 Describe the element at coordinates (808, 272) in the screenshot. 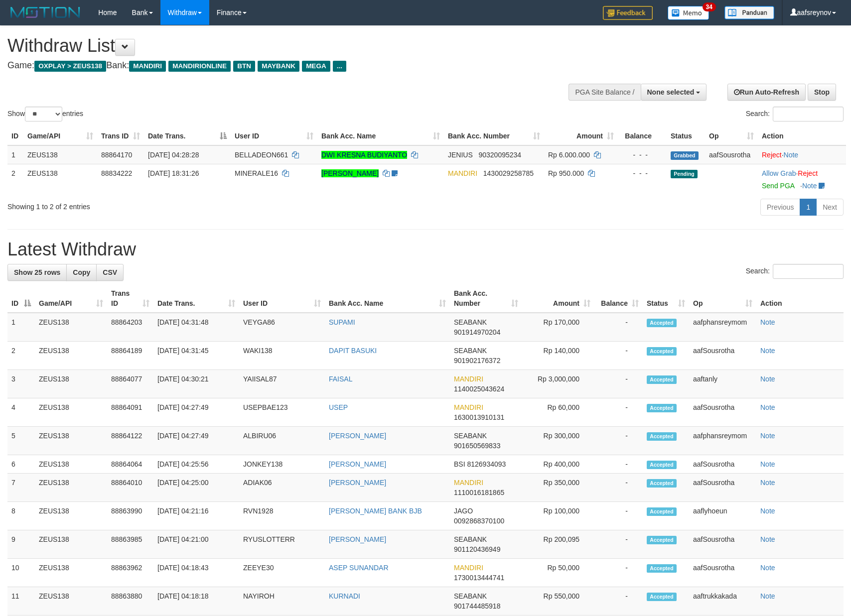

I see `input: Search:` at that location.